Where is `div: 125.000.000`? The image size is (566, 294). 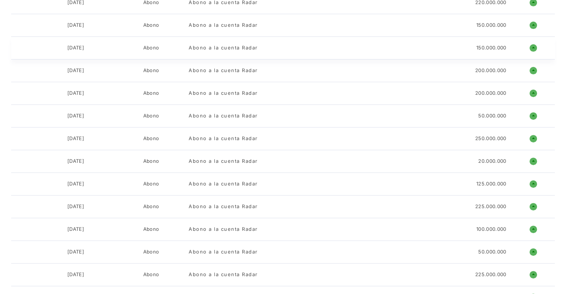 div: 125.000.000 is located at coordinates (491, 184).